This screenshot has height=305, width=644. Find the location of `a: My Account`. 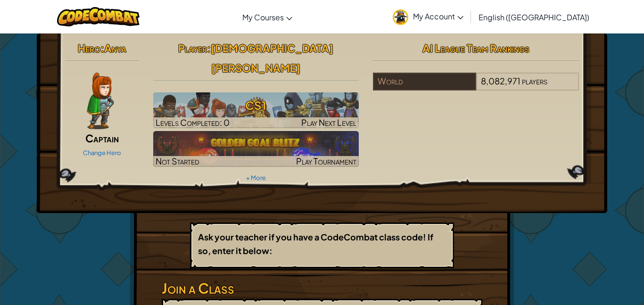

a: My Account is located at coordinates (428, 16).